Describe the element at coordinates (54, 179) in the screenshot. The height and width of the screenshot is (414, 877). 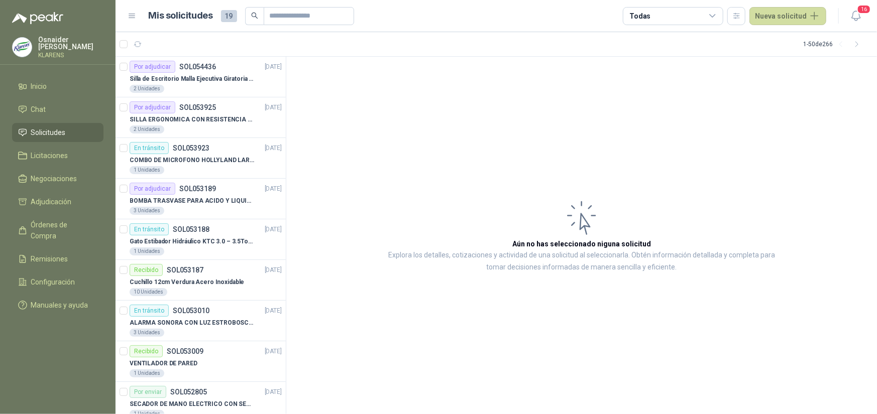
I see `span: Negociaciones` at that location.